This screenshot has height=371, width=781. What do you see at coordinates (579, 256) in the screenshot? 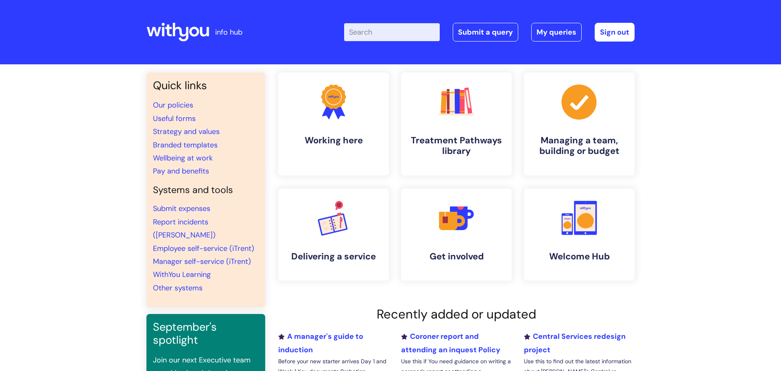
I see `h4: Welcome Hub` at bounding box center [579, 256].